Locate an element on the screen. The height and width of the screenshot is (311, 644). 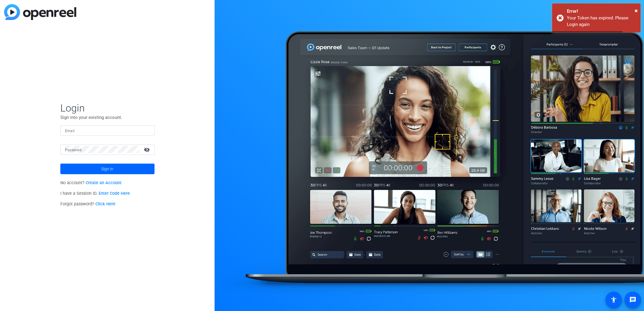
mat-icon: message is located at coordinates (633, 300).